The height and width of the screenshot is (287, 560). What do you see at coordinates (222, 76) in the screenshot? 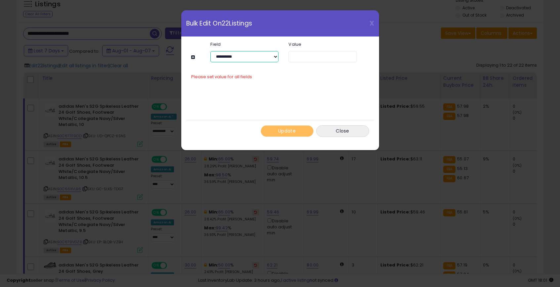
I see `span: Please set value for all fields` at bounding box center [222, 76].